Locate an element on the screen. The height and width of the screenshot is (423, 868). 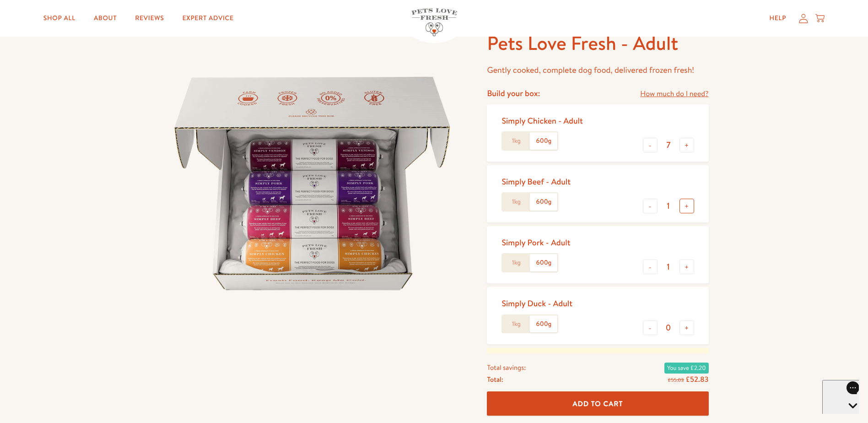
h1: Pets Love Fresh - Adult is located at coordinates (598, 43).